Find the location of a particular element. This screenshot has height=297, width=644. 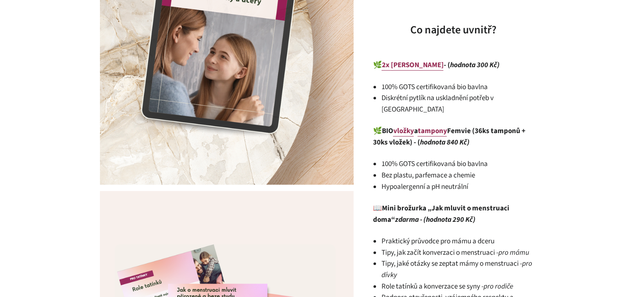

li: Tipy, jak začít konverzaci o menstruaci - is located at coordinates (457, 253).